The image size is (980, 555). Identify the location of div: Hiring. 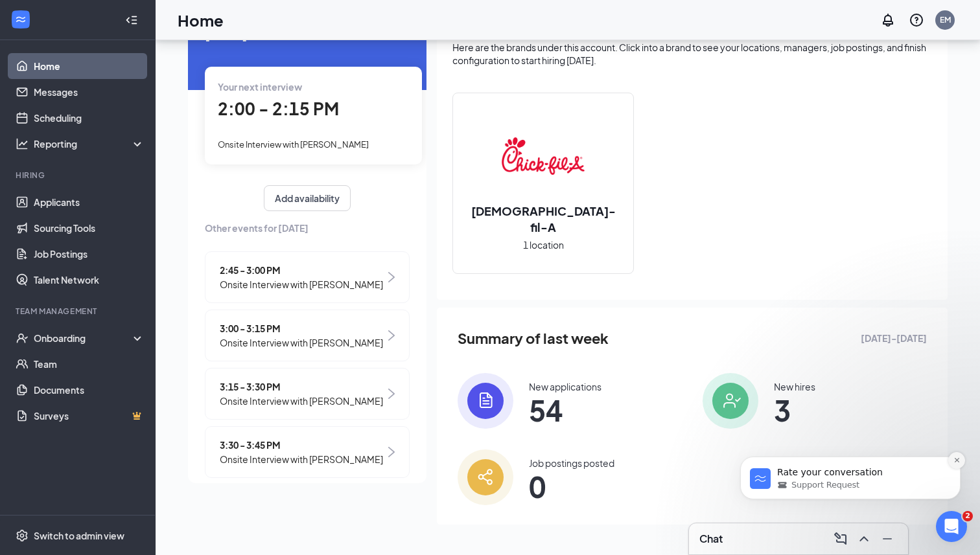
(79, 175).